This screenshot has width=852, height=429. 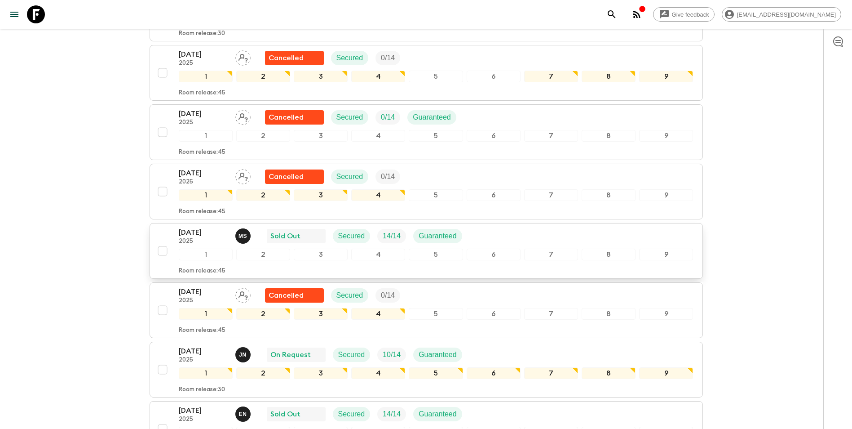 What do you see at coordinates (14, 14) in the screenshot?
I see `button: menu` at bounding box center [14, 14].